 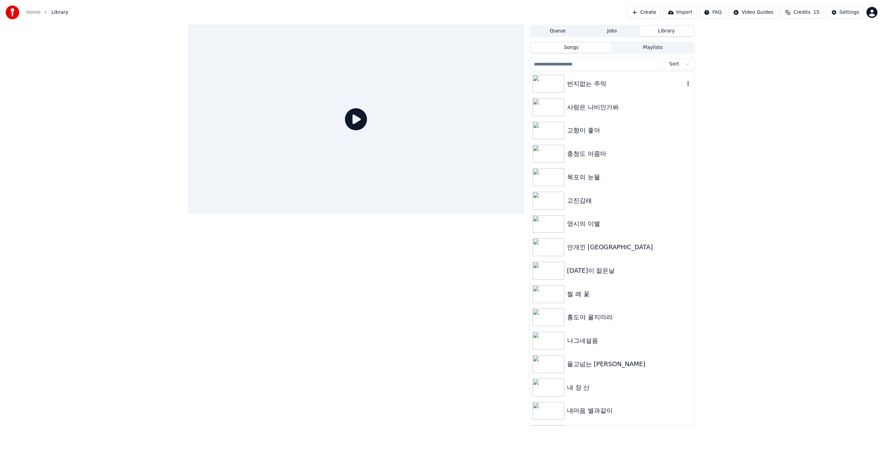 What do you see at coordinates (802, 12) in the screenshot?
I see `button: Credits15` at bounding box center [802, 12].